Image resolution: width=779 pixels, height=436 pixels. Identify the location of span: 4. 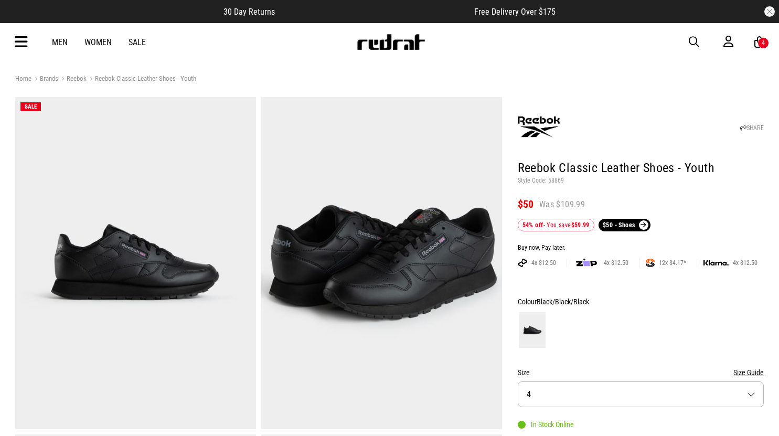
(529, 394).